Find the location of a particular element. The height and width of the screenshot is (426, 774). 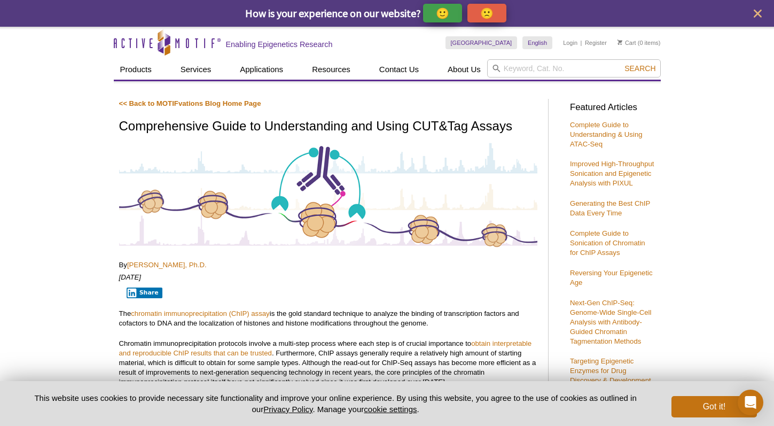

a: Login is located at coordinates (570, 43).